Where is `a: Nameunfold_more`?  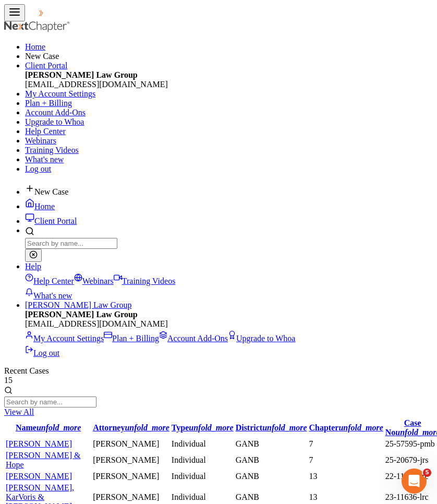
a: Nameunfold_more is located at coordinates (48, 428).